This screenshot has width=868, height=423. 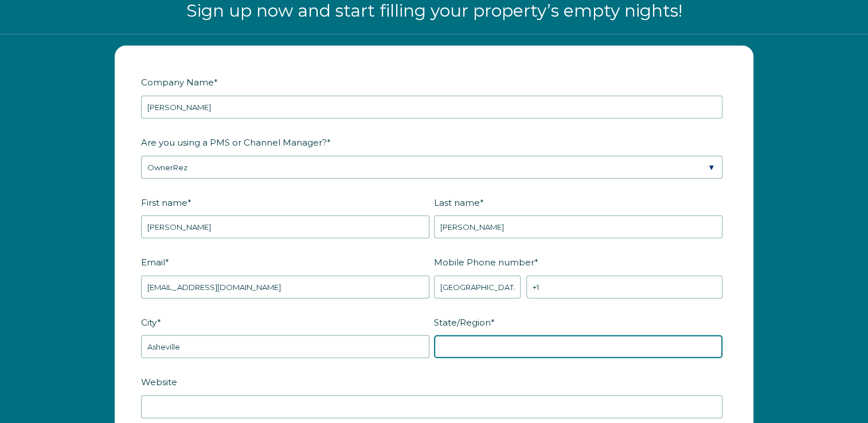 What do you see at coordinates (164, 202) in the screenshot?
I see `span: First name` at bounding box center [164, 202].